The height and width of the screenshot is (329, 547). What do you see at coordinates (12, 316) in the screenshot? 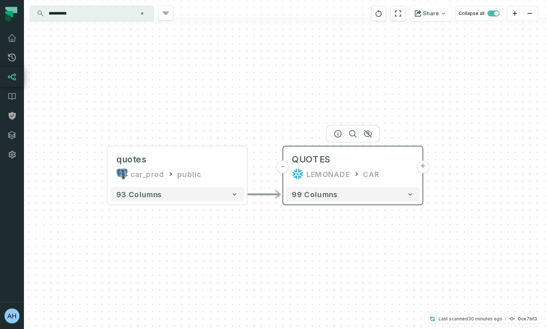
I see `img: avatar of Annie Hurwitz` at bounding box center [12, 316].